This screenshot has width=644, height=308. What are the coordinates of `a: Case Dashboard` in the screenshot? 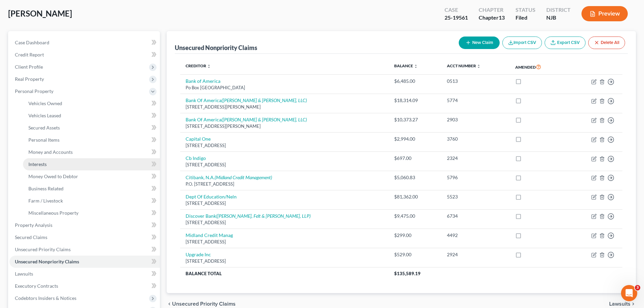 It's located at (85, 42).